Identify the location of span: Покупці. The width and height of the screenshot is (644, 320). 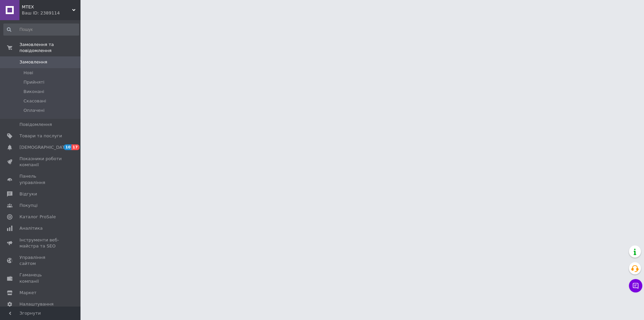
(29, 205).